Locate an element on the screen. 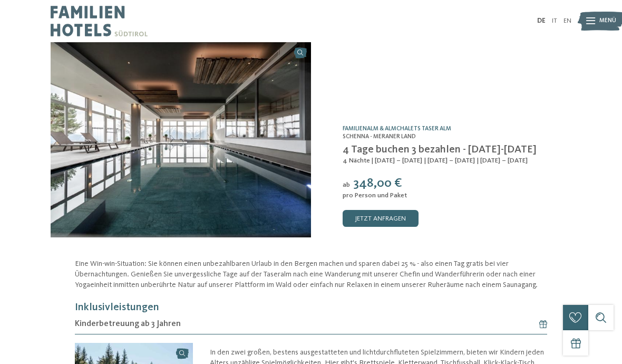  span: 4 Nächte is located at coordinates (357, 160).